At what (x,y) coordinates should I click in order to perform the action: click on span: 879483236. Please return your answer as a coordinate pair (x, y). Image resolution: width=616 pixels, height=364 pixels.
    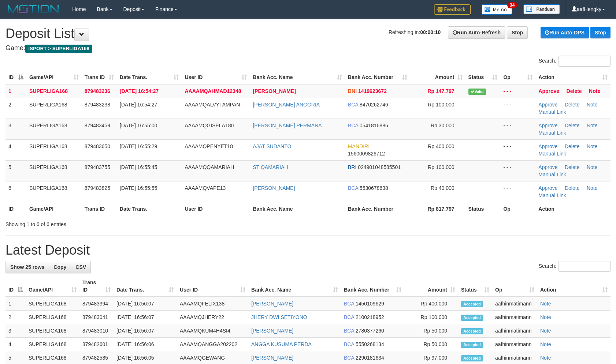
    Looking at the image, I should click on (97, 91).